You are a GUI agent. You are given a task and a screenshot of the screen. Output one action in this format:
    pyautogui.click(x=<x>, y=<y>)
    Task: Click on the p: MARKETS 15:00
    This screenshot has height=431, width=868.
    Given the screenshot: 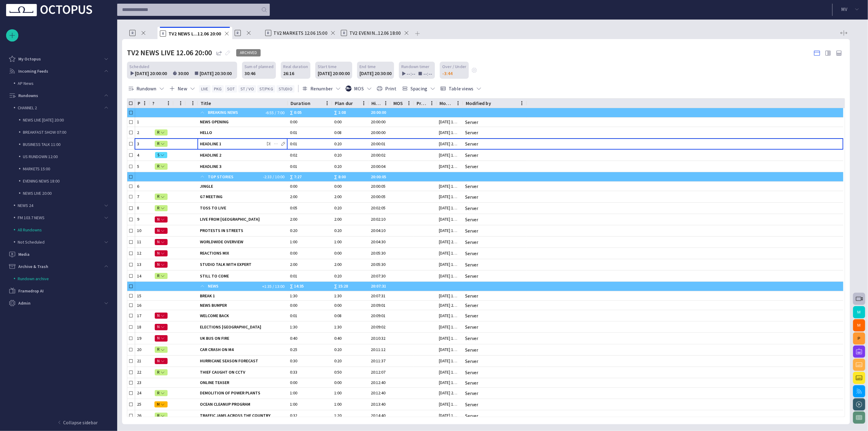 What is the action you would take?
    pyautogui.click(x=67, y=169)
    